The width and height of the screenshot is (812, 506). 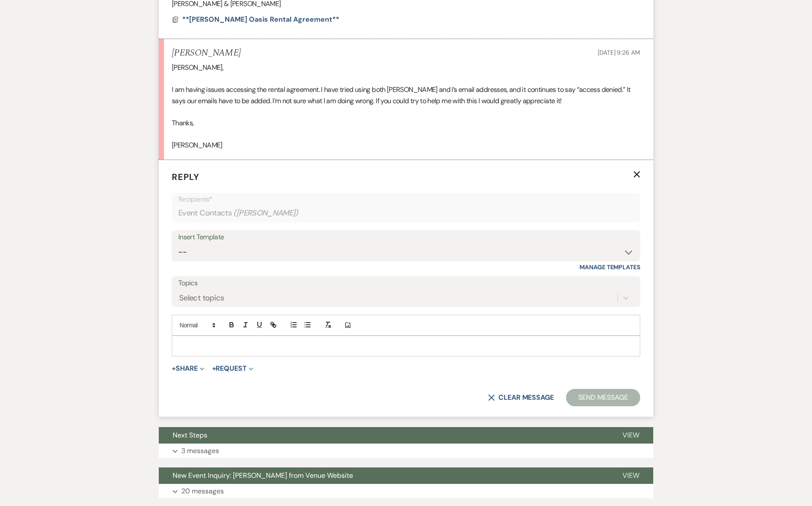 What do you see at coordinates (406, 237) in the screenshot?
I see `div: Insert Template` at bounding box center [406, 237].